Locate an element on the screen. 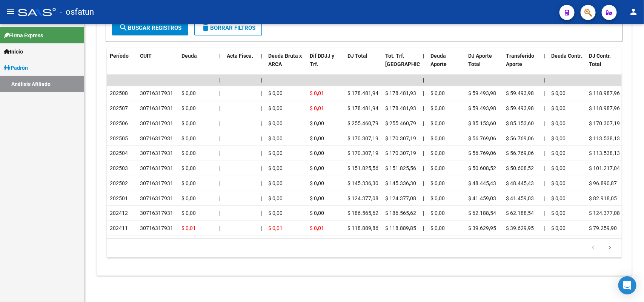  span: 202411 is located at coordinates (119, 228).